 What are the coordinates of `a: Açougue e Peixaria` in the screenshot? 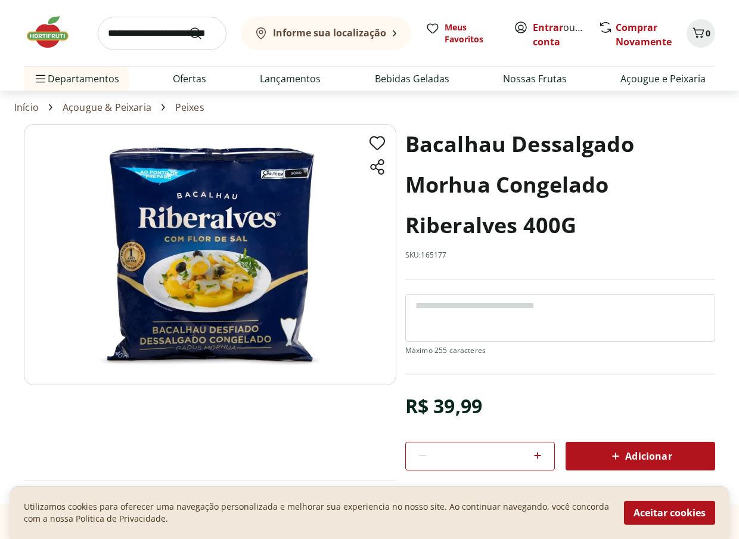 It's located at (663, 79).